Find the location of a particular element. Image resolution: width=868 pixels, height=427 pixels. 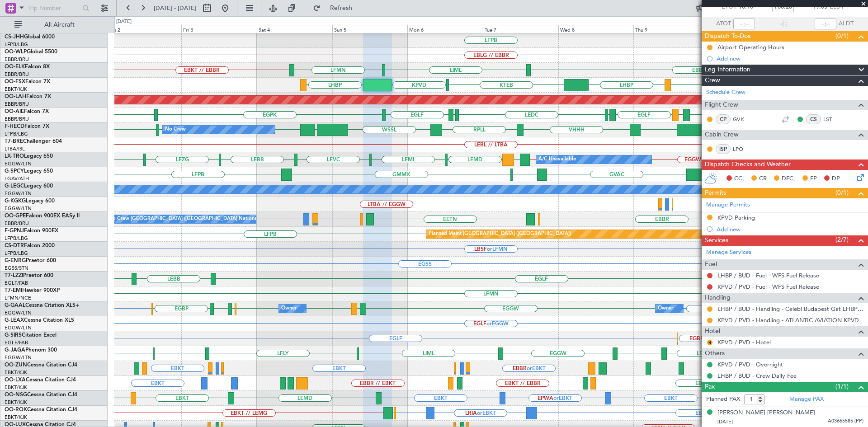

span: G-JAGA is located at coordinates (15, 350).